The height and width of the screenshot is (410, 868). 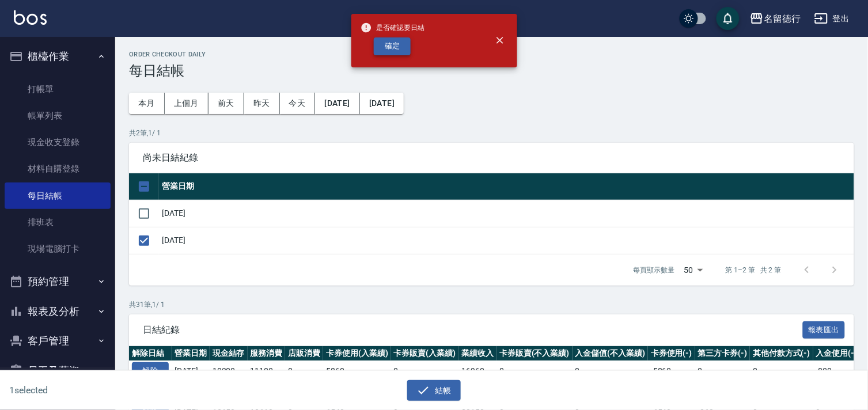 What do you see at coordinates (491, 70) in the screenshot?
I see `h3: 每日結帳` at bounding box center [491, 70].